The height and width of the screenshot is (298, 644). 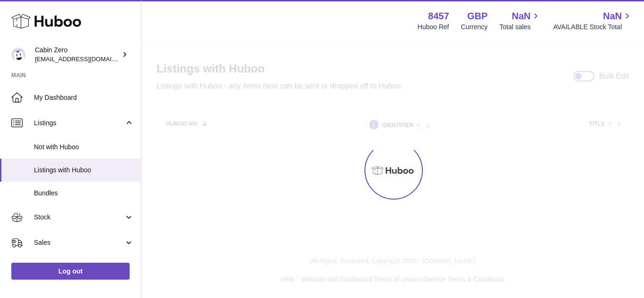 What do you see at coordinates (84, 193) in the screenshot?
I see `span: Bundles` at bounding box center [84, 193].